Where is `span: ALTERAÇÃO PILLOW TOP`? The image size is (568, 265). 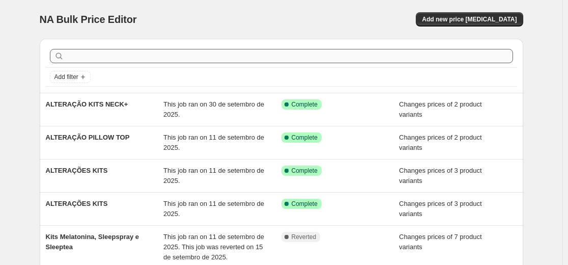 span: ALTERAÇÃO PILLOW TOP is located at coordinates (88, 137).